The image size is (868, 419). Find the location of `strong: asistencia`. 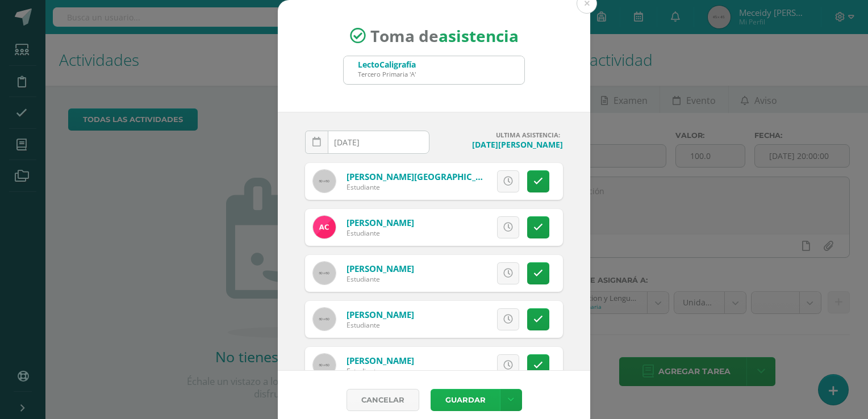

strong: asistencia is located at coordinates (479, 36).